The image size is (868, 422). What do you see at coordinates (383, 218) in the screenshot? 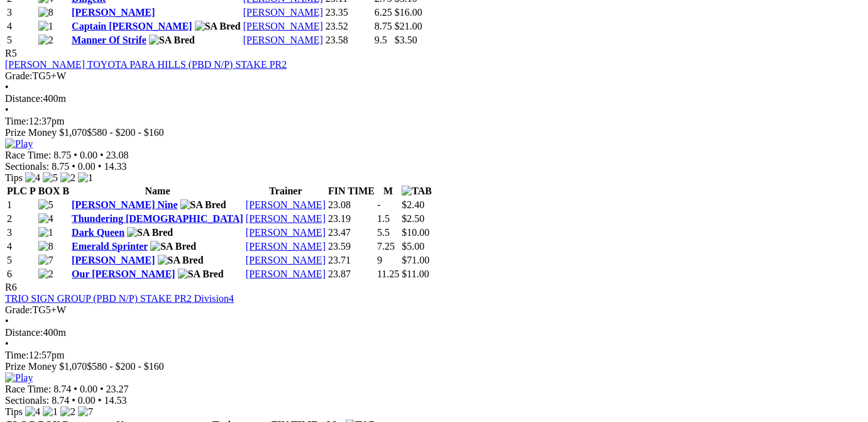
I see `text: 1.5` at bounding box center [383, 218].